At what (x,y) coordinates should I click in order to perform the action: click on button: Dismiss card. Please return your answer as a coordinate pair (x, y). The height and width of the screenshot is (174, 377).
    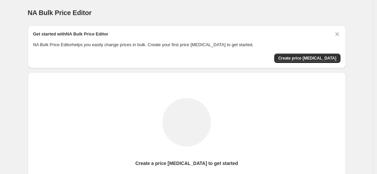
    Looking at the image, I should click on (338, 34).